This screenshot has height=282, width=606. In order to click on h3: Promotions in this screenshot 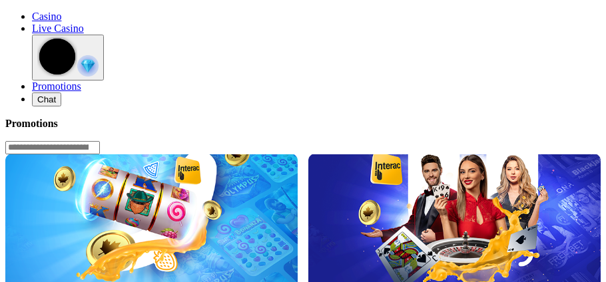, I will do `click(303, 123)`.